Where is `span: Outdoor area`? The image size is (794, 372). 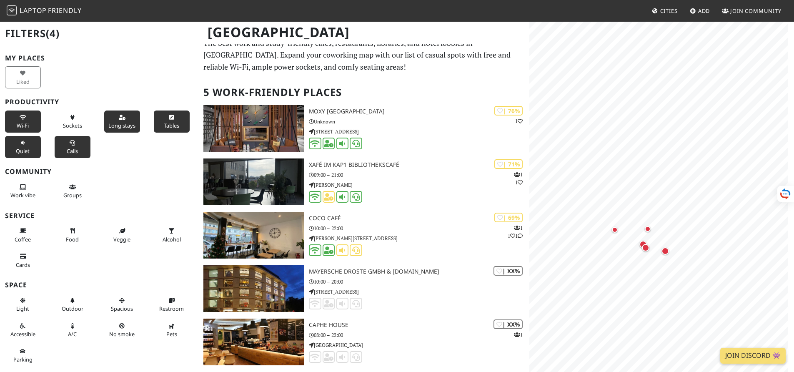 span: Outdoor area is located at coordinates (73, 308).